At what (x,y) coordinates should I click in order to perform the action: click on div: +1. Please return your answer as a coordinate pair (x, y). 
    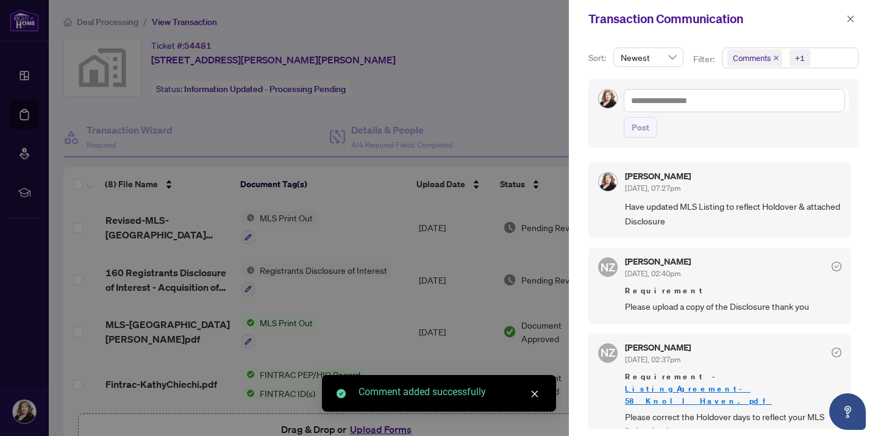
    Looking at the image, I should click on (800, 58).